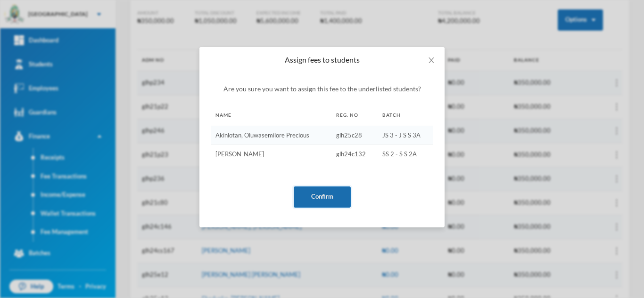 Image resolution: width=644 pixels, height=298 pixels. Describe the element at coordinates (322, 197) in the screenshot. I see `button: Confirm` at that location.